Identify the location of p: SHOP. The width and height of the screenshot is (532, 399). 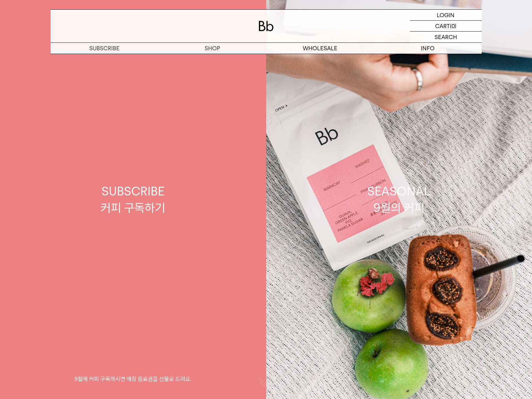
(212, 48).